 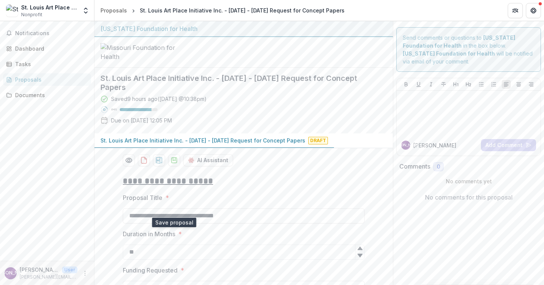 I want to click on p: User, so click(x=70, y=270).